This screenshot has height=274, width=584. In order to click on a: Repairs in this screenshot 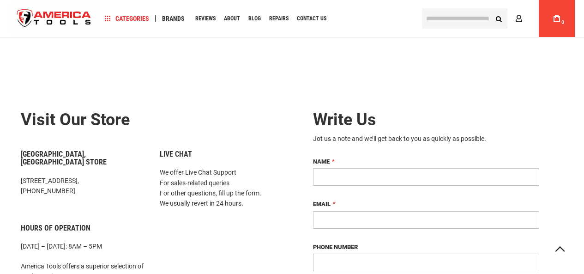, I will do `click(279, 18)`.